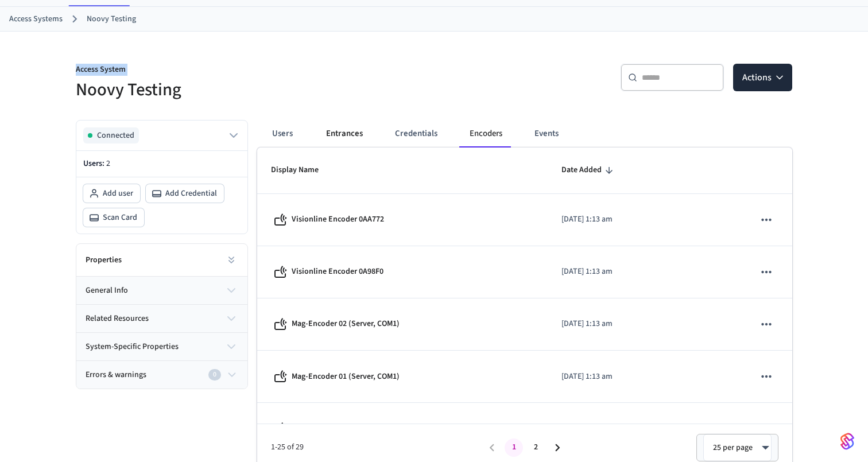 Image resolution: width=868 pixels, height=462 pixels. I want to click on span: Errors & warnings, so click(116, 374).